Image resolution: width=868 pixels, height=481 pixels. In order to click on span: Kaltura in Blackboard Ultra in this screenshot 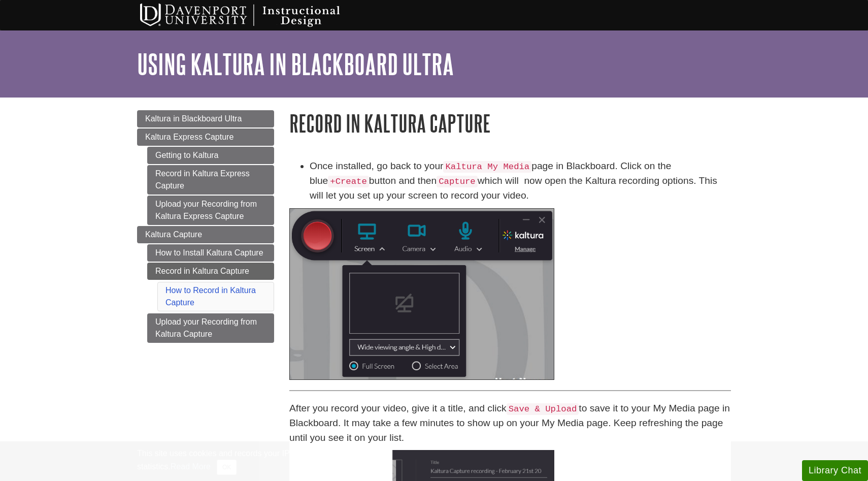, I will do `click(193, 119)`.